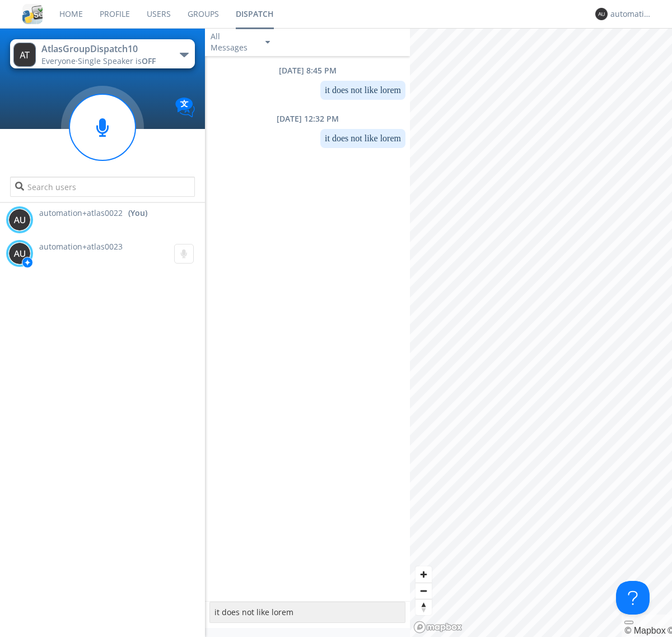  Describe the element at coordinates (104, 49) in the screenshot. I see `div: AtlasGroupDispatch10` at that location.